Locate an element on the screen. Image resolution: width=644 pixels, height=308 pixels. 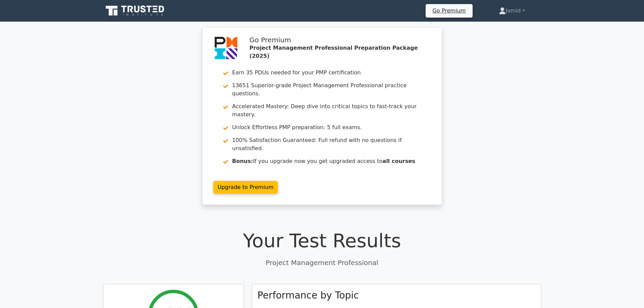
a: Go Premium is located at coordinates (449, 10).